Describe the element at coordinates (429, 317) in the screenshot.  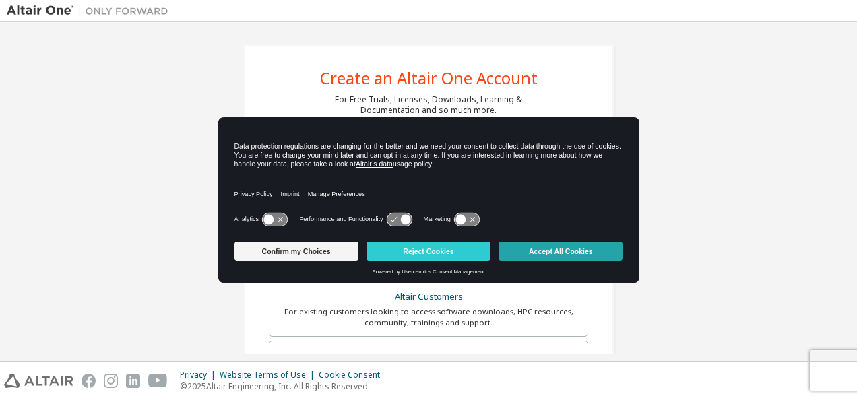
I see `div: For existing customers looking to access software downloads, HPC resources, community, trainings ...` at that location.